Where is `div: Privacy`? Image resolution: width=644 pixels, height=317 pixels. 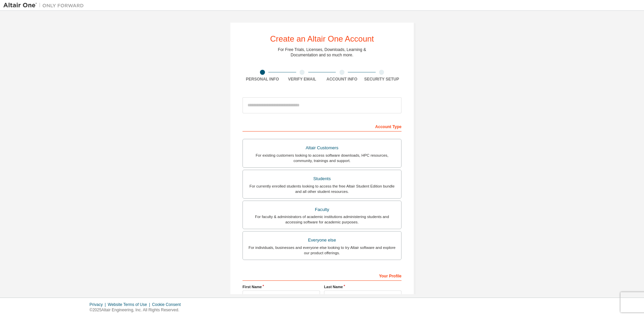 div: Privacy is located at coordinates (99, 304).